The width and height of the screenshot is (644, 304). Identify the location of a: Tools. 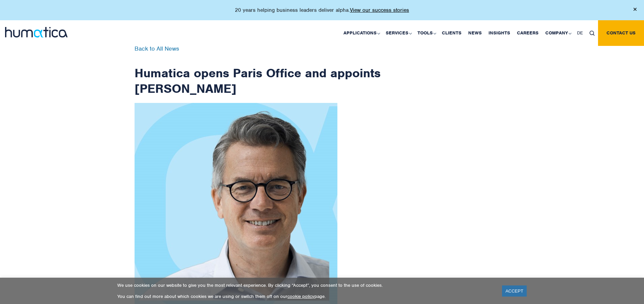
(426, 33).